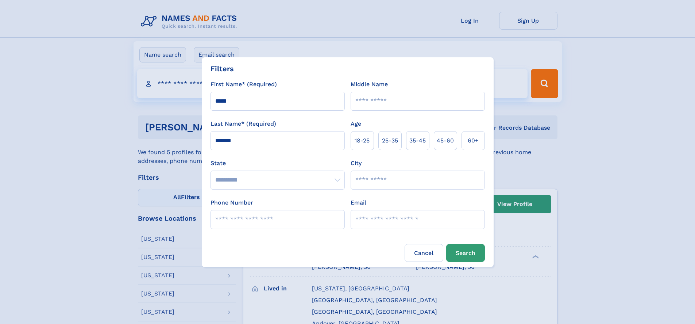 The image size is (695, 324). I want to click on label: City, so click(356, 163).